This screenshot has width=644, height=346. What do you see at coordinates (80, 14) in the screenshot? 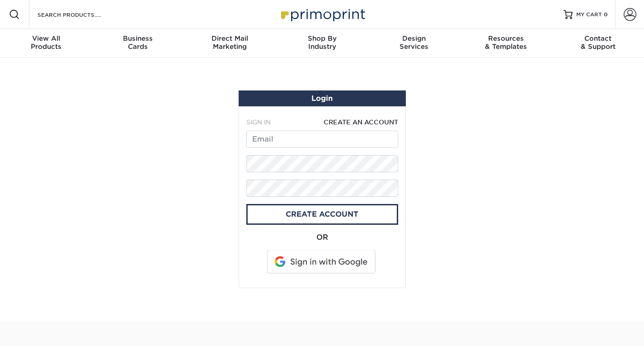
I see `input: SEARCH PRODUCTS.....` at bounding box center [80, 14].